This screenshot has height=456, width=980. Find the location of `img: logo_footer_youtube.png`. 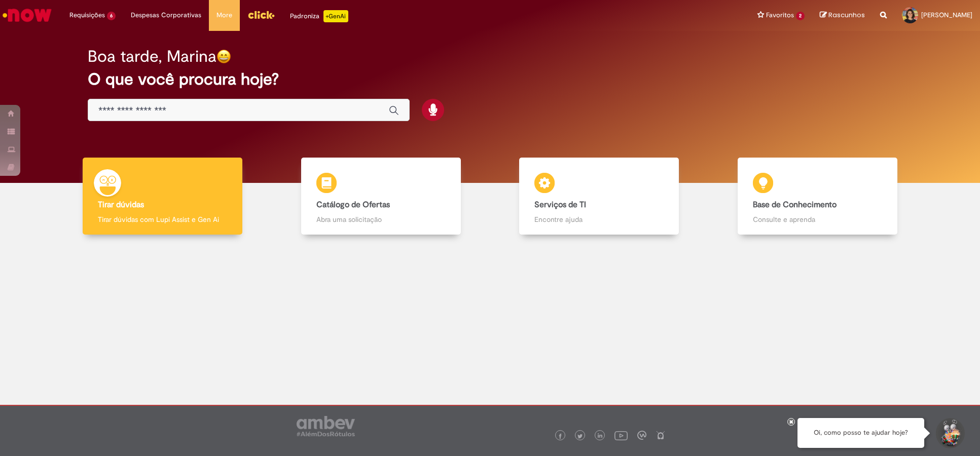

img: logo_footer_youtube.png is located at coordinates (620, 435).